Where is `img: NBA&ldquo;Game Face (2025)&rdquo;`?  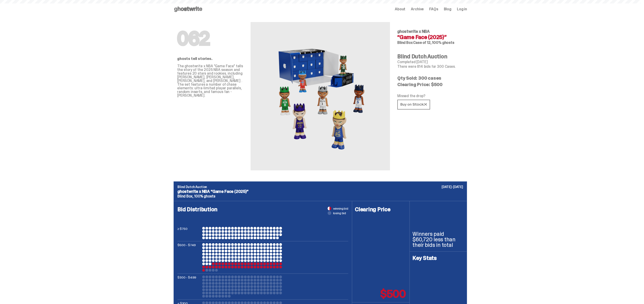
img: NBA&ldquo;Game Face (2025)&rdquo; is located at coordinates (320, 96).